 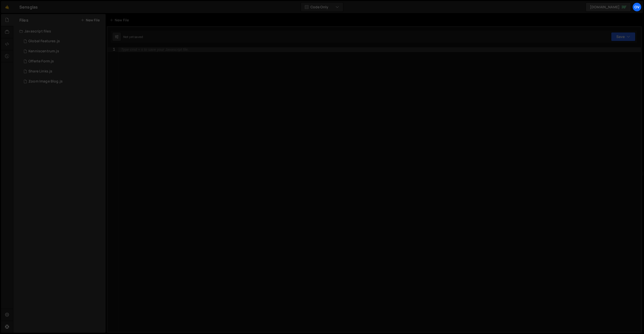 I want to click on div: Ov, so click(x=637, y=7).